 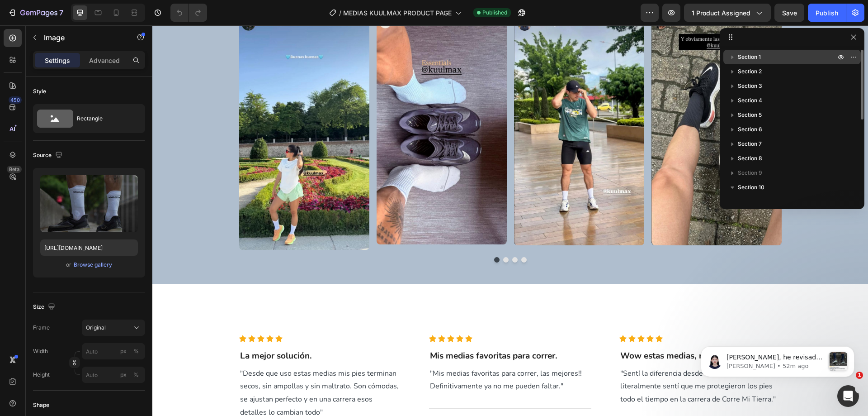 I want to click on span: Section 1, so click(x=749, y=57).